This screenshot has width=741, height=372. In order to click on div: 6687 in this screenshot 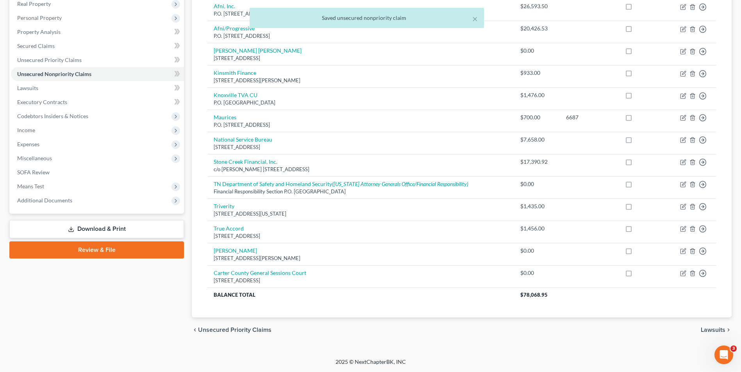, I will do `click(589, 118)`.